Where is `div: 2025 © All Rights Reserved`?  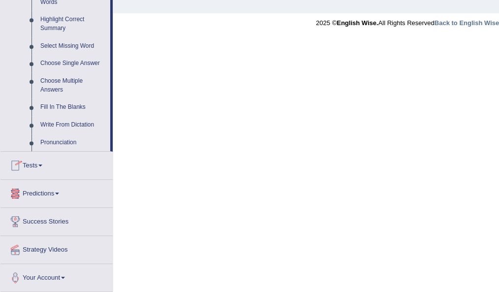 div: 2025 © All Rights Reserved is located at coordinates (407, 20).